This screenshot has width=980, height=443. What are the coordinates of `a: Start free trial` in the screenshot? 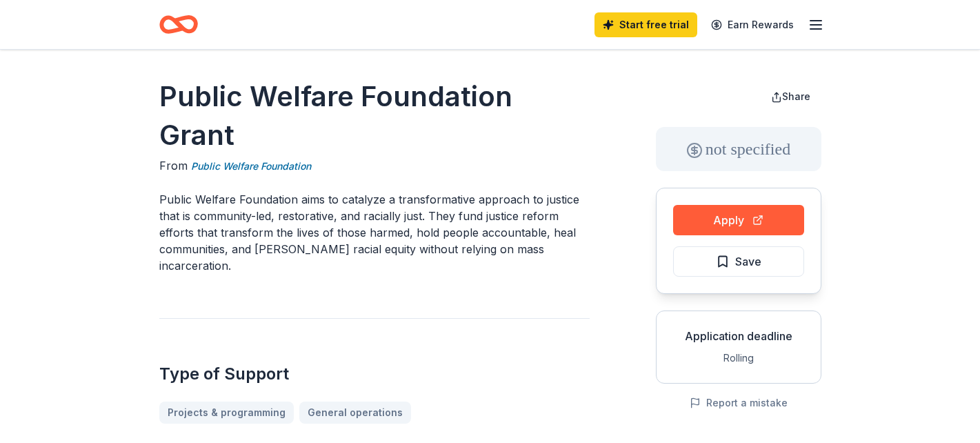 It's located at (645, 25).